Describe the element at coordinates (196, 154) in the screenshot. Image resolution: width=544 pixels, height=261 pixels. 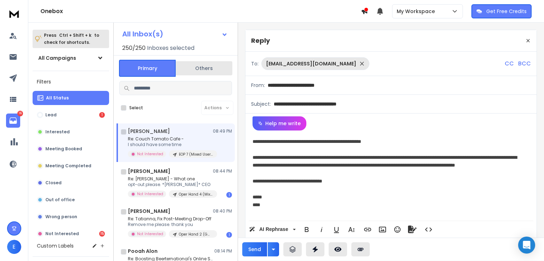
I see `p: EOP 7 (Mixed Users and Lists)` at that location.